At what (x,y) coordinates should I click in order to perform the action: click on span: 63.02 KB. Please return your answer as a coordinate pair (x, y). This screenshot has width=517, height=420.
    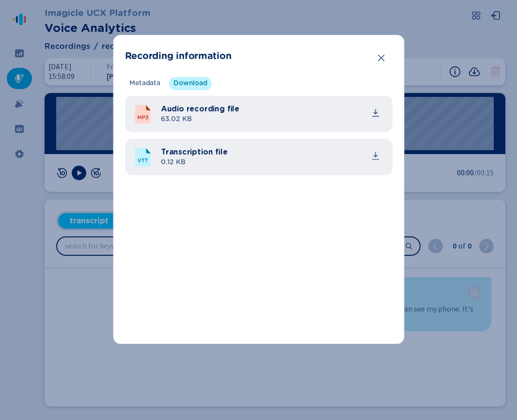
    Looking at the image, I should click on (199, 119).